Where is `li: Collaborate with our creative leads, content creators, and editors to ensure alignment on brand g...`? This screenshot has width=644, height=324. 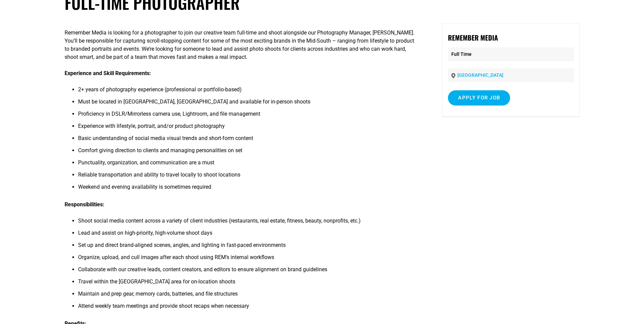
li: Collaborate with our creative leads, content creators, and editors to ensure alignment on brand g... is located at coordinates (248, 272).